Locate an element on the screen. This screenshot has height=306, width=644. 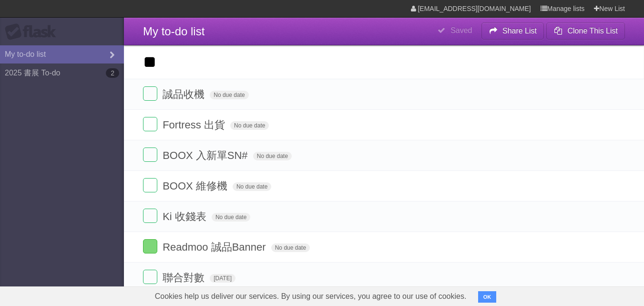
span: 誠品收機 is located at coordinates (184, 94).